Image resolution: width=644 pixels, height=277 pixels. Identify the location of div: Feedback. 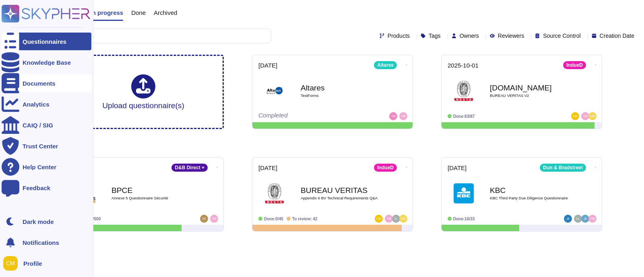
(36, 188).